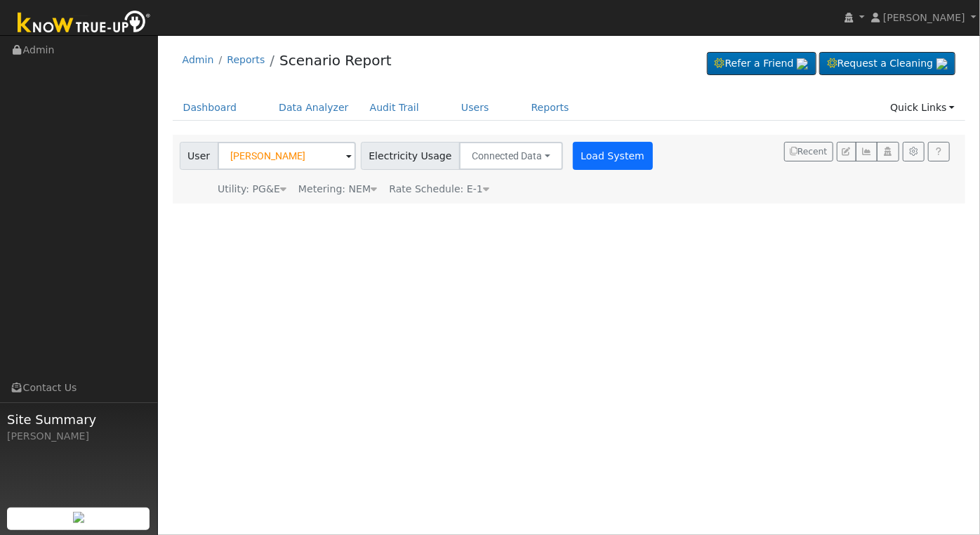 The height and width of the screenshot is (535, 980). What do you see at coordinates (79, 419) in the screenshot?
I see `span: Site Summary` at bounding box center [79, 419].